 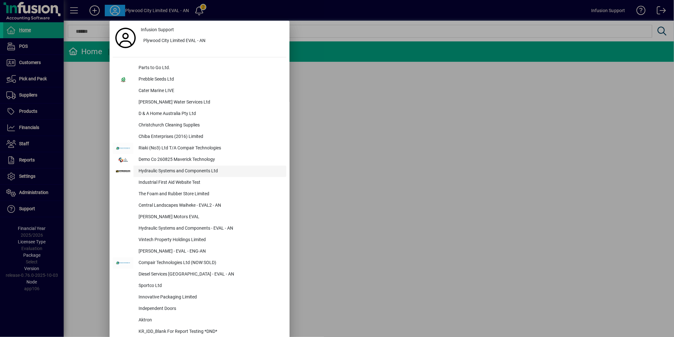 What do you see at coordinates (212, 30) in the screenshot?
I see `a: Infusion Support` at bounding box center [212, 30].